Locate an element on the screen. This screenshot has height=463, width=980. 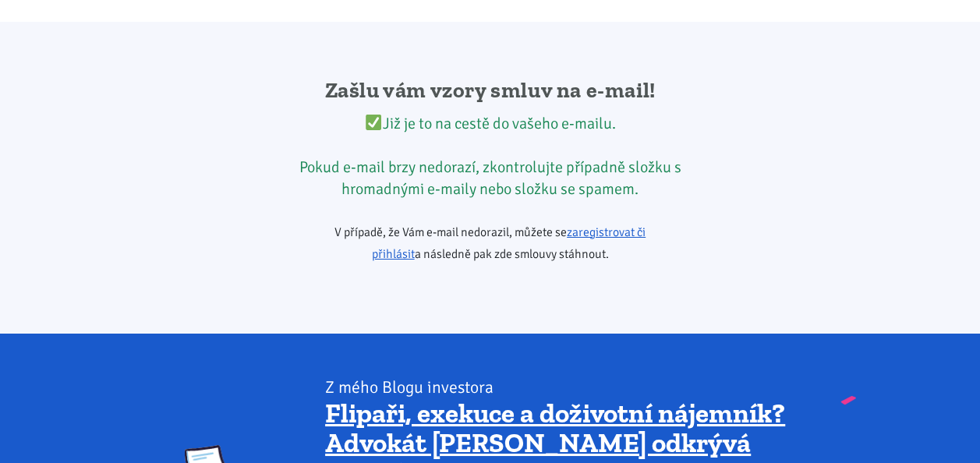
a: zaregistrovat či přihlásit is located at coordinates (509, 244).